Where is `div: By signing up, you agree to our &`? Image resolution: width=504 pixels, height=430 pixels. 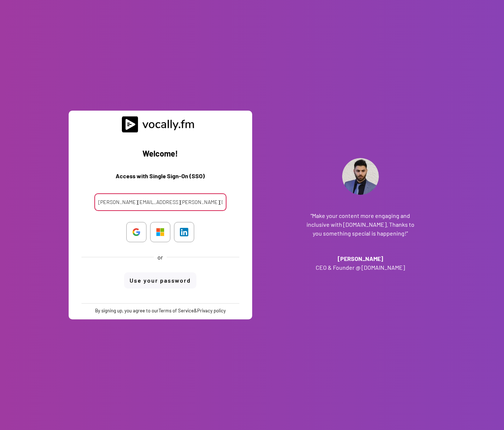
div: By signing up, you agree to our & is located at coordinates (160, 311).